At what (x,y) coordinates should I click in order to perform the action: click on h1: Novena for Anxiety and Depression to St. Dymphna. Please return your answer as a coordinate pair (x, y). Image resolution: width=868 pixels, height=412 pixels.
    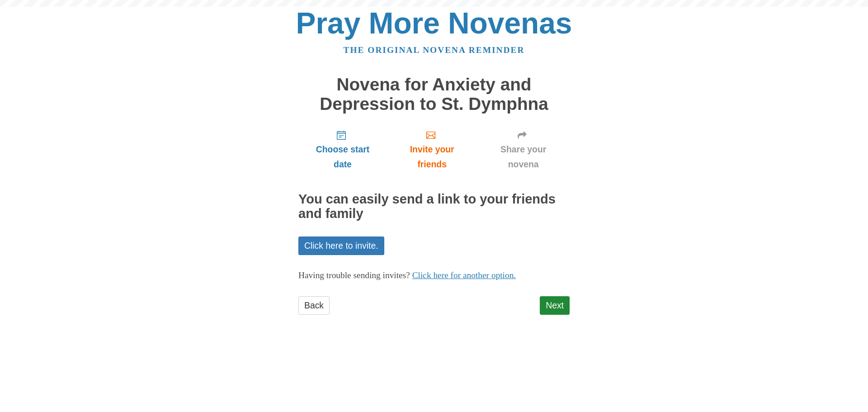
    Looking at the image, I should click on (434, 94).